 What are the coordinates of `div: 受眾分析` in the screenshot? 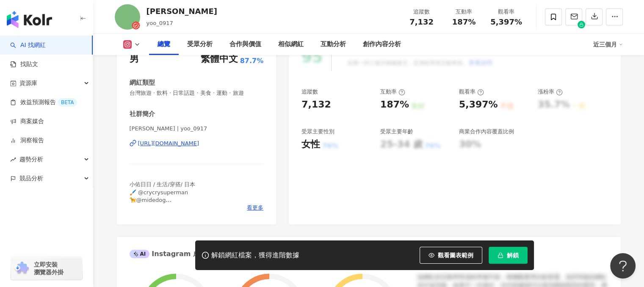 It's located at (200, 44).